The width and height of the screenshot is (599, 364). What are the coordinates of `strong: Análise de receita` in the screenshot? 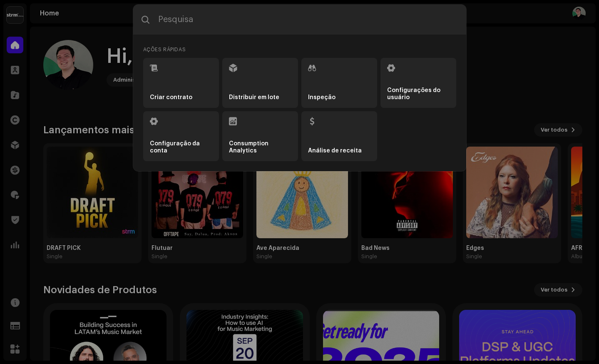 It's located at (335, 151).